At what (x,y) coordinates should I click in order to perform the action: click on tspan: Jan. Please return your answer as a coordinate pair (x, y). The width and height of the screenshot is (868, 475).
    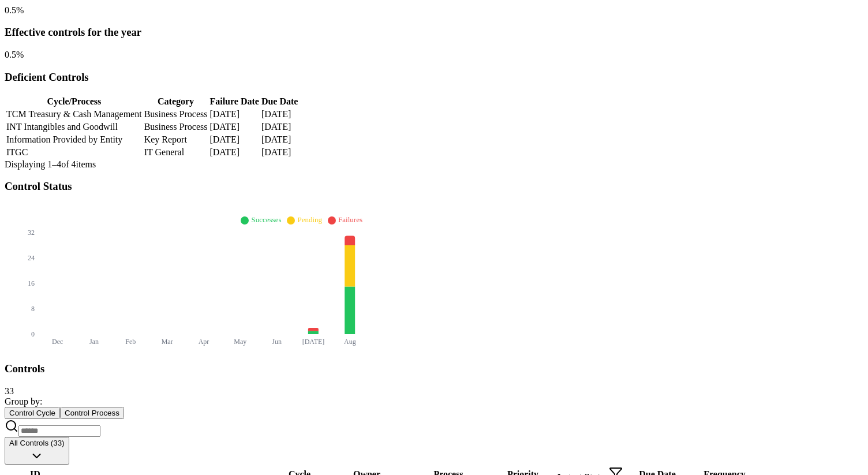
    Looking at the image, I should click on (94, 342).